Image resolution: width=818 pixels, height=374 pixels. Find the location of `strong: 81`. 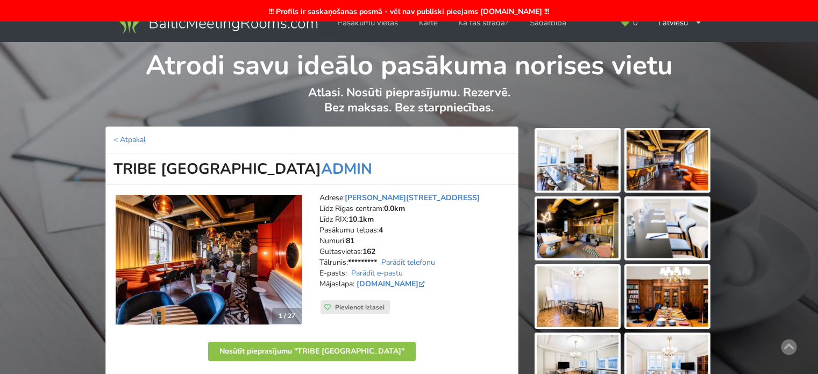

strong: 81 is located at coordinates (350, 241).